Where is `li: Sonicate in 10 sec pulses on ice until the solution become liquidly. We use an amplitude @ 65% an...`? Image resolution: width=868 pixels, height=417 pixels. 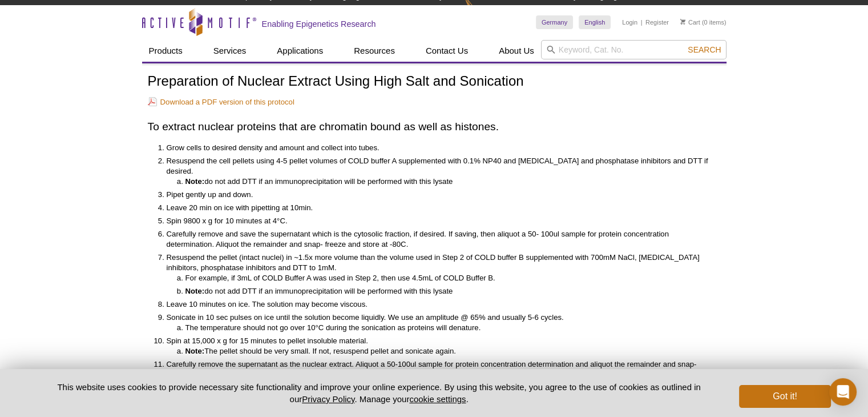
li: Sonicate in 10 sec pulses on ice until the solution become liquidly. We use an amplitude @ 65% an... is located at coordinates (438, 323).